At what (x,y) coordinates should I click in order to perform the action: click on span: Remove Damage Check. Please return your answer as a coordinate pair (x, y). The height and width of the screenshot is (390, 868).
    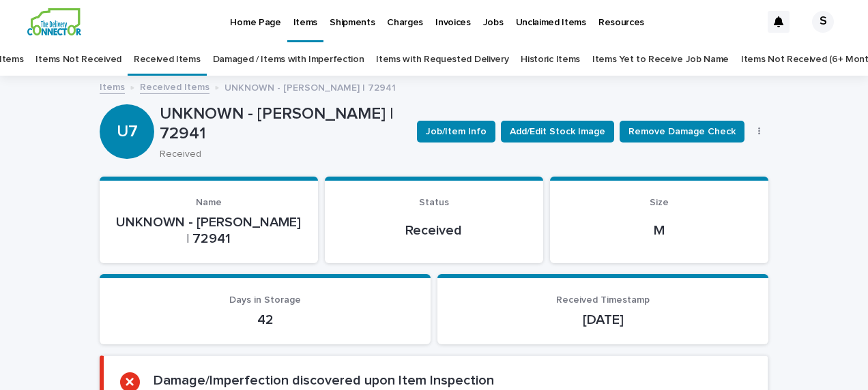
    Looking at the image, I should click on (681, 132).